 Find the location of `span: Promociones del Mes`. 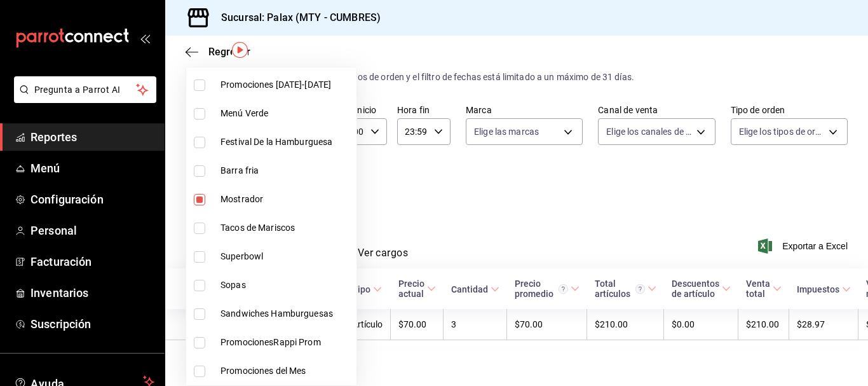

span: Promociones del Mes is located at coordinates (286, 370).